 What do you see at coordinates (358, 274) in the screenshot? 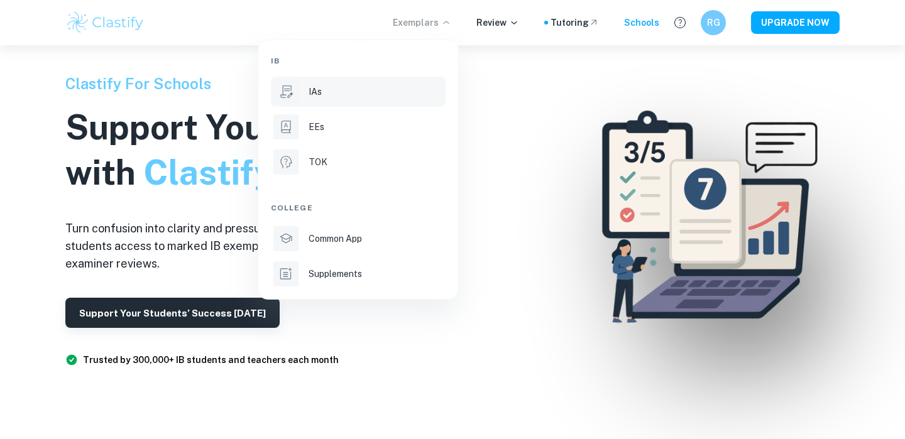
I see `a: Supplements` at bounding box center [358, 274].